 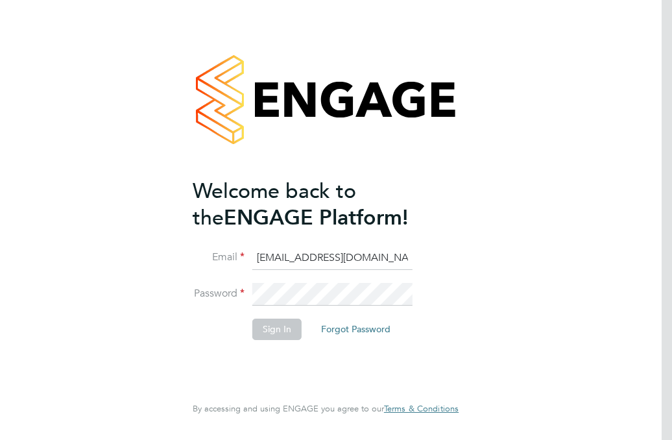 I want to click on button: Sign In, so click(x=277, y=329).